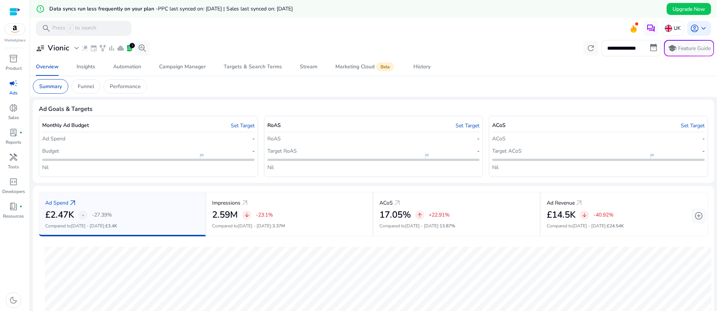  Describe the element at coordinates (561, 215) in the screenshot. I see `h2: £14.5K` at that location.